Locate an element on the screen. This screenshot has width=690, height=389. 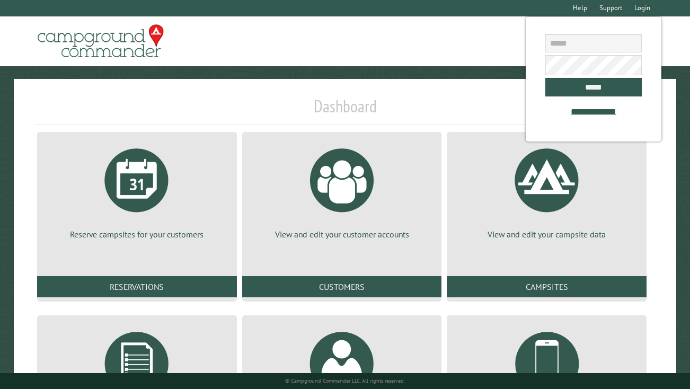
a: Campsites is located at coordinates (546, 287).